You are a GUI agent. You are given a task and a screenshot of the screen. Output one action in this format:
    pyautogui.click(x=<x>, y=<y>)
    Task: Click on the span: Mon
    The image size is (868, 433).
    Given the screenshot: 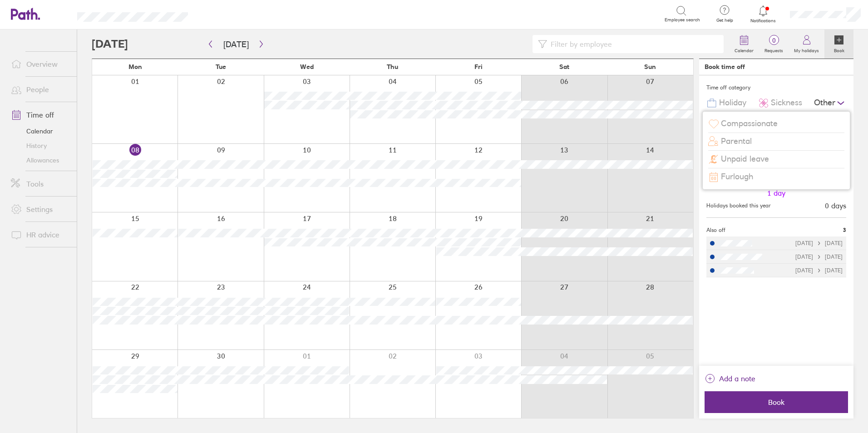 What is the action you would take?
    pyautogui.click(x=135, y=67)
    